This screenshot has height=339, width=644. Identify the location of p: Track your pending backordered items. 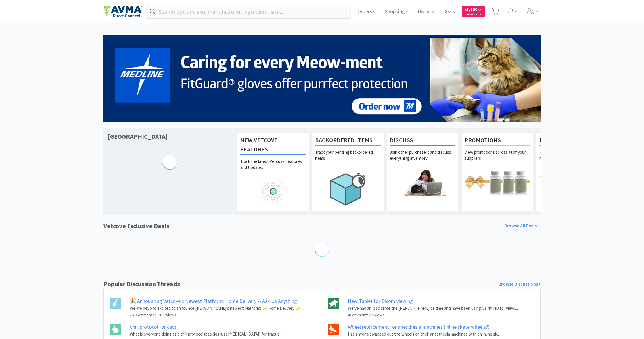
(348, 159).